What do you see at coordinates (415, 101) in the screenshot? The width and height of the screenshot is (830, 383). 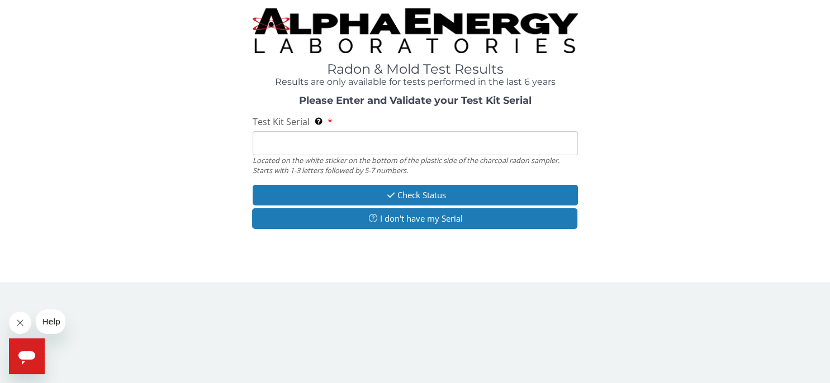 I see `strong: Please Enter and Validate your Test Kit Serial` at bounding box center [415, 101].